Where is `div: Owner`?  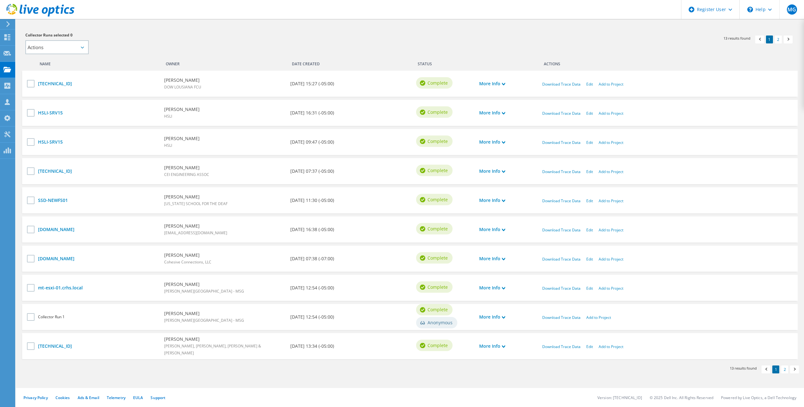
div: Owner is located at coordinates (224, 62).